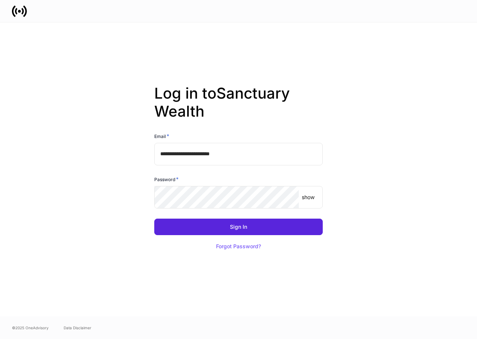 The width and height of the screenshot is (477, 339). I want to click on button: Sign In, so click(239, 227).